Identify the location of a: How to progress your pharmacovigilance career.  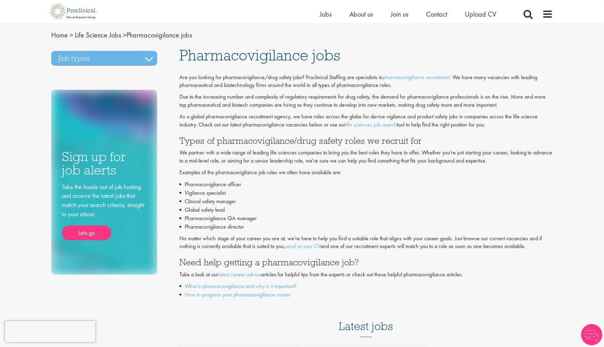
(238, 294).